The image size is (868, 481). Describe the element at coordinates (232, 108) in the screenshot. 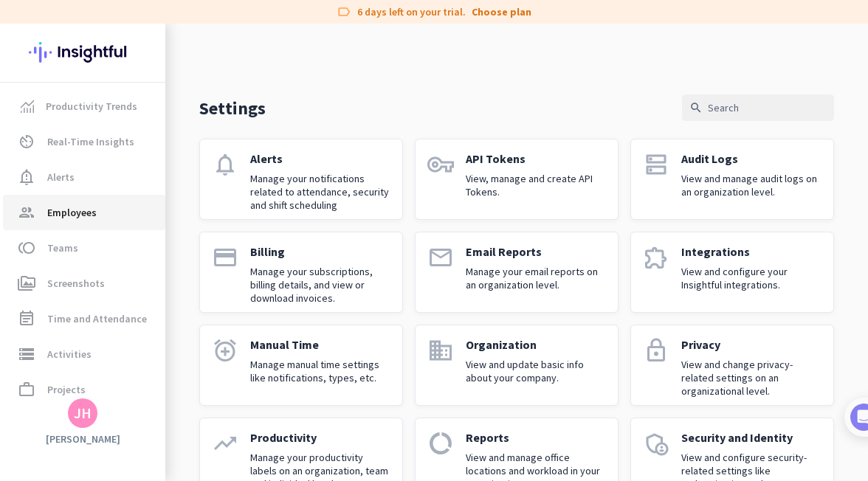

I see `p: Settings` at that location.